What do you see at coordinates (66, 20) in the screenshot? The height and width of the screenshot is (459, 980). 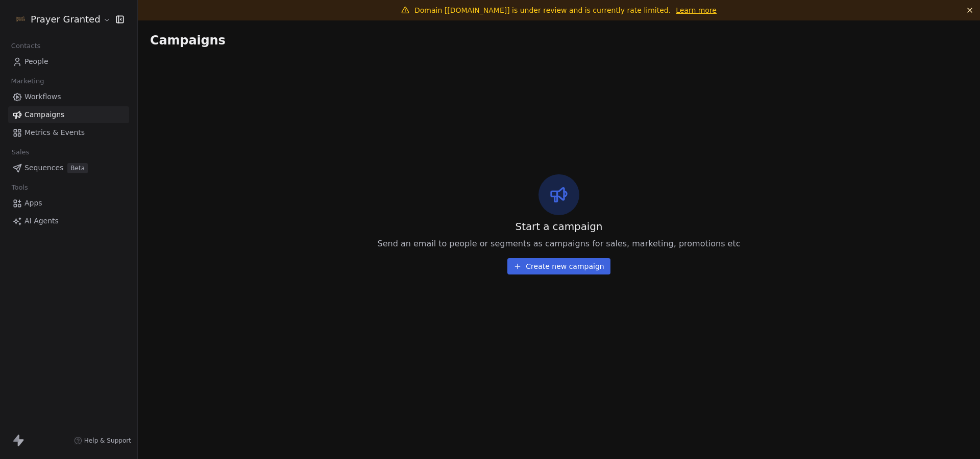 I see `span: Prayer Granted` at bounding box center [66, 20].